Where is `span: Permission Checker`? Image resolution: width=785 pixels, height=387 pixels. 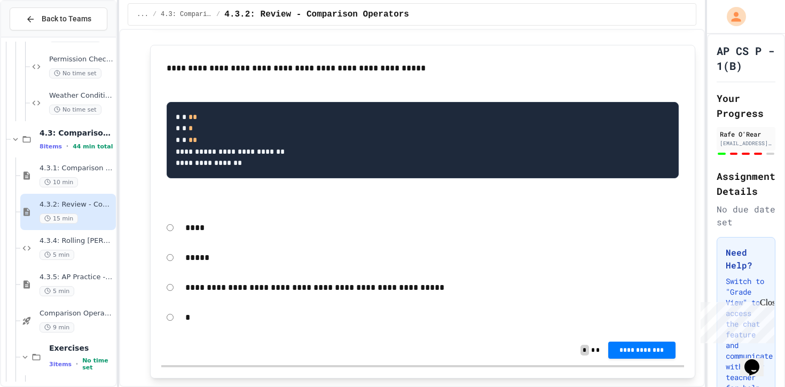
span: Permission Checker is located at coordinates (81, 59).